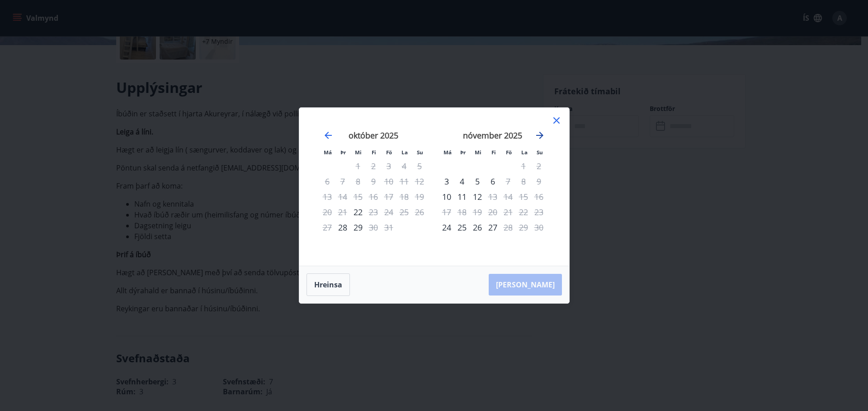 The width and height of the screenshot is (868, 411). What do you see at coordinates (462, 212) in the screenshot?
I see `td: Not available. þriðjudagur, 18. nóvember 2025` at bounding box center [462, 212].